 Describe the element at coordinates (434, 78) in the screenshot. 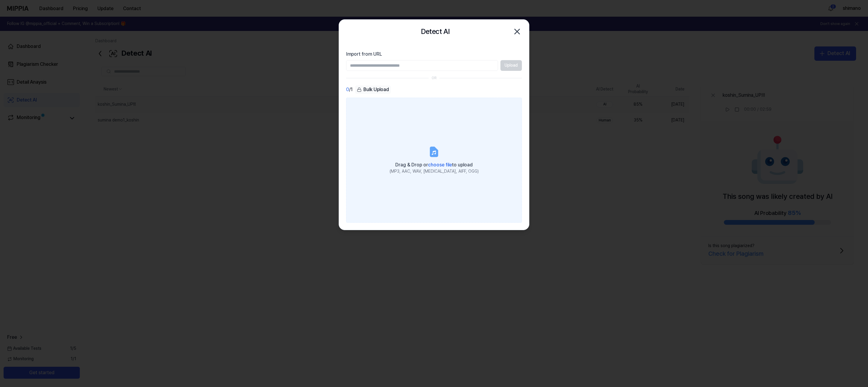

I see `div: OR` at that location.